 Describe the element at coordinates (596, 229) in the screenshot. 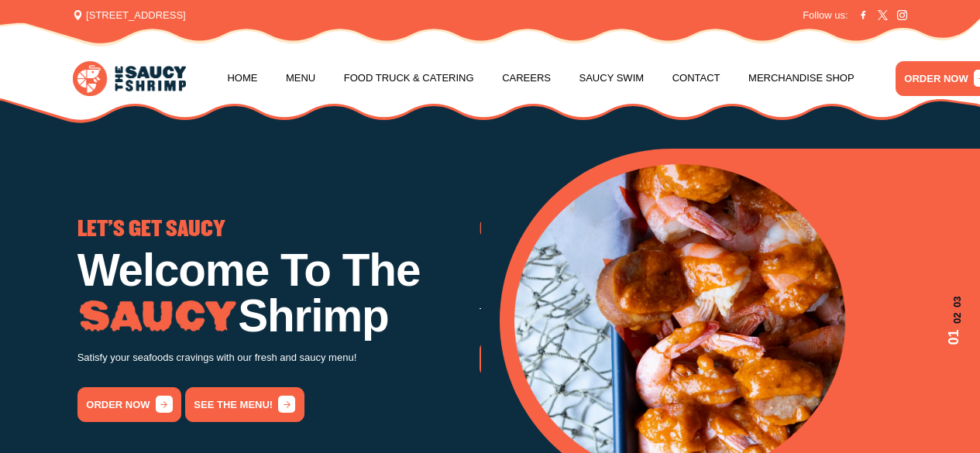

I see `span: GO THE WHOLE NINE YARDS` at that location.